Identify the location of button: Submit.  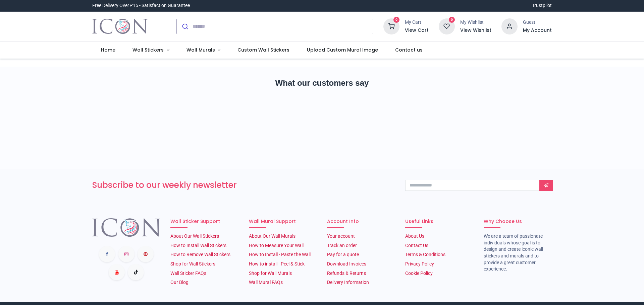
(184, 27).